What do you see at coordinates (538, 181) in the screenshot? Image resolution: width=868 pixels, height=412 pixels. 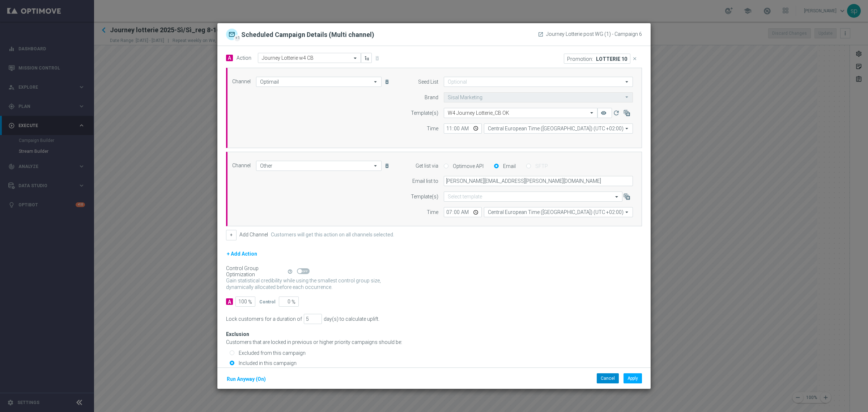 I see `input: Enter email address, use comma to separate multiple Emails` at bounding box center [538, 181].